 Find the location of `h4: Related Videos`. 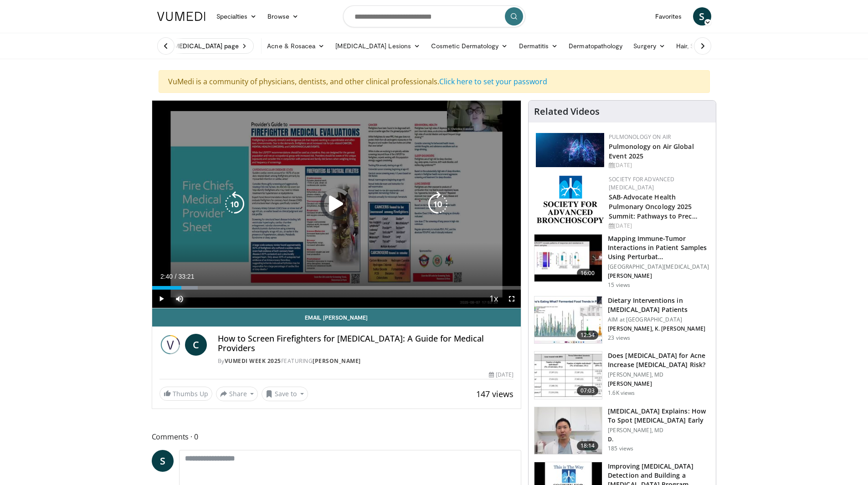

h4: Related Videos is located at coordinates (567, 111).